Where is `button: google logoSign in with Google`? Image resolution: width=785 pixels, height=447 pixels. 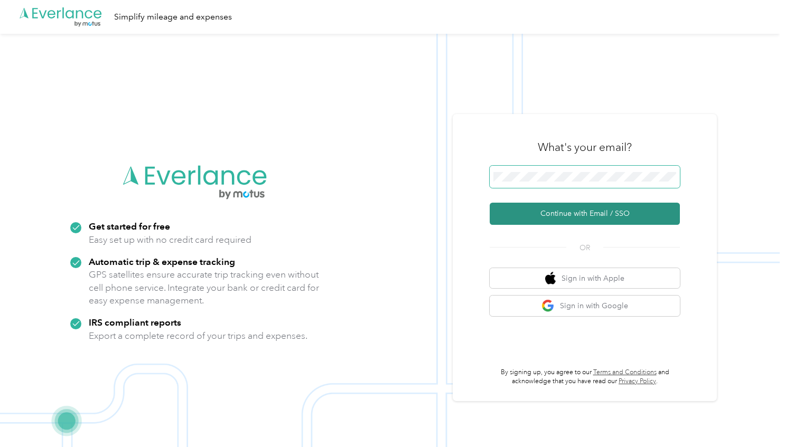 button: google logoSign in with Google is located at coordinates (585, 306).